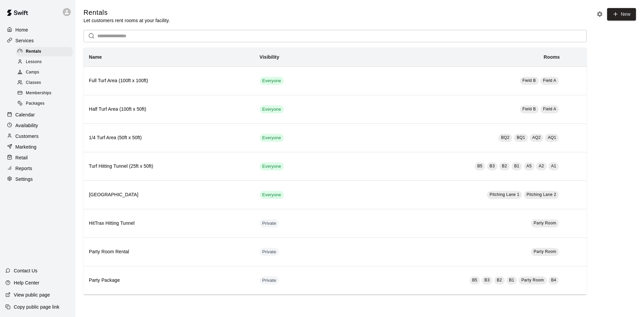 This screenshot has width=644, height=317. Describe the element at coordinates (45, 83) in the screenshot. I see `div: Classes` at that location.